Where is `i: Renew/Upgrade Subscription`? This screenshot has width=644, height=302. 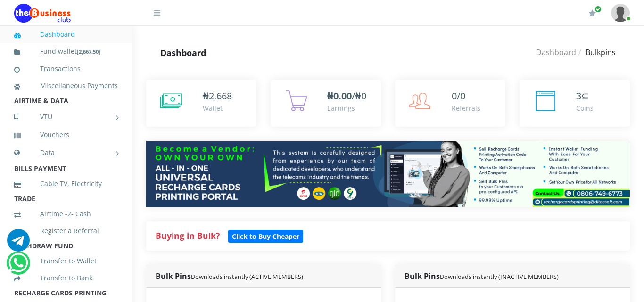
i: Renew/Upgrade Subscription is located at coordinates (593, 13).